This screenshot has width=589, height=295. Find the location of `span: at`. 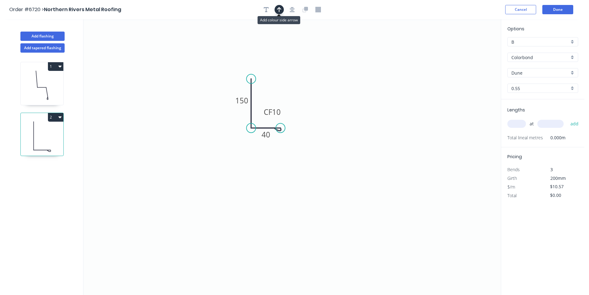

span: at is located at coordinates (532, 124).